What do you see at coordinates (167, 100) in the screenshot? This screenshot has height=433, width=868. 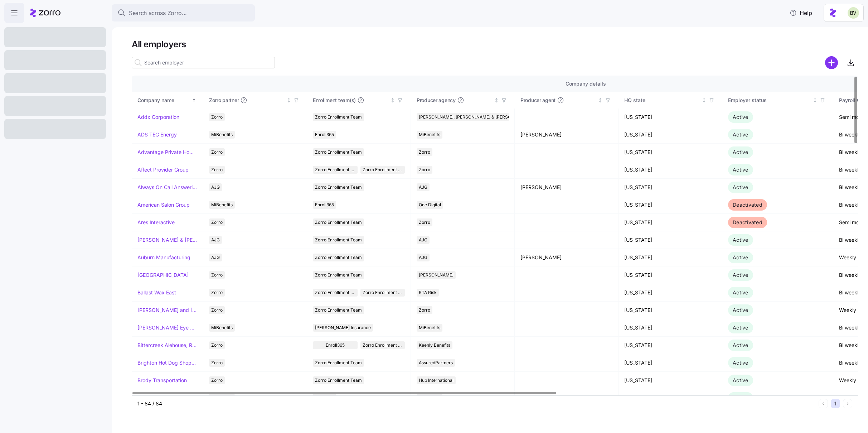 I see `th: Company nameSorted ascending` at bounding box center [167, 100].